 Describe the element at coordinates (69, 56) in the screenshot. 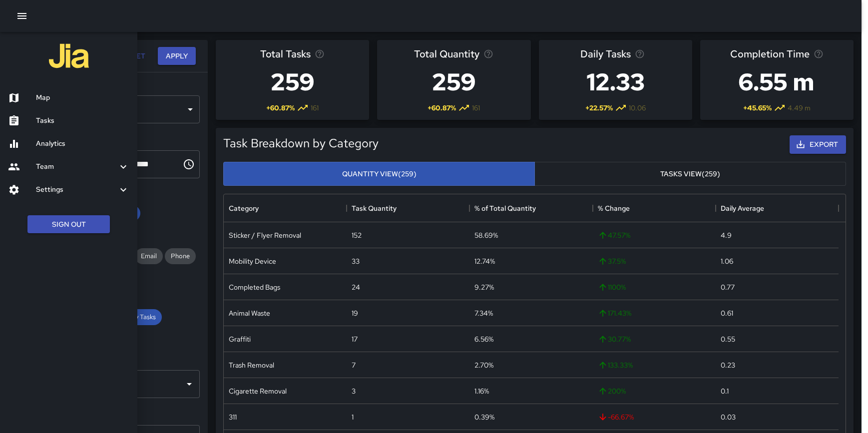

I see `img: jia-logo` at that location.